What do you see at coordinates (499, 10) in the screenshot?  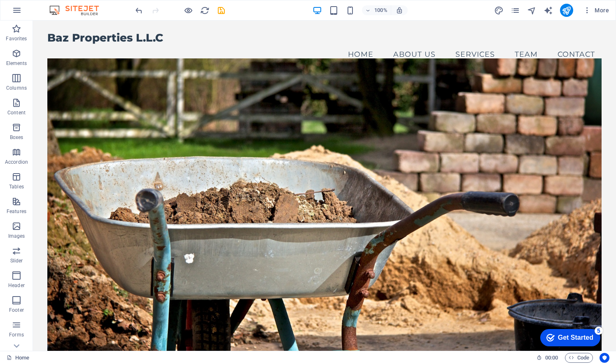 I see `button: design` at bounding box center [499, 10].